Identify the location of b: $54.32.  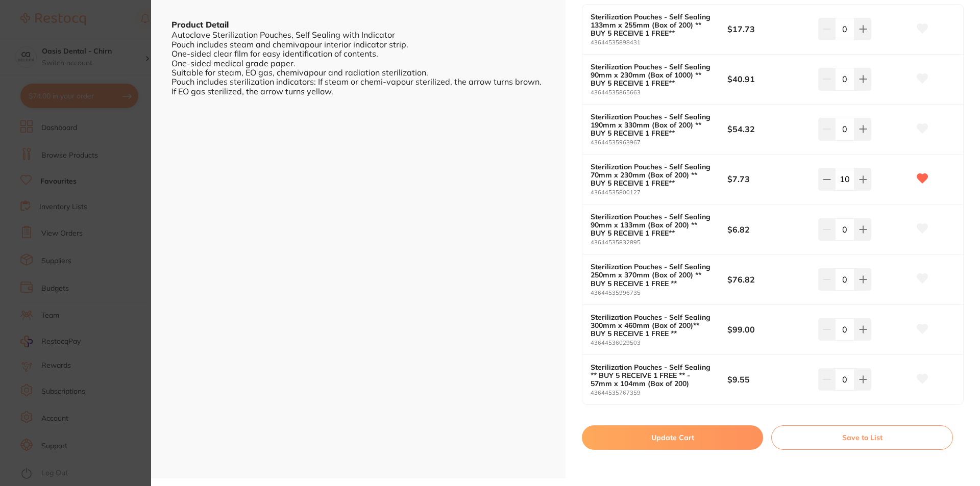
(768, 129).